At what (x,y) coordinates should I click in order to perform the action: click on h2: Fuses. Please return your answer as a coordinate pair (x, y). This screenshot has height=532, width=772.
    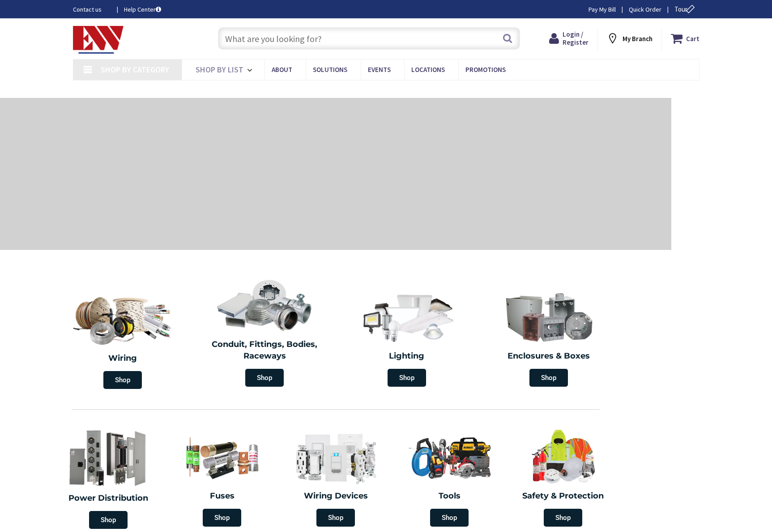
    Looking at the image, I should click on (222, 496).